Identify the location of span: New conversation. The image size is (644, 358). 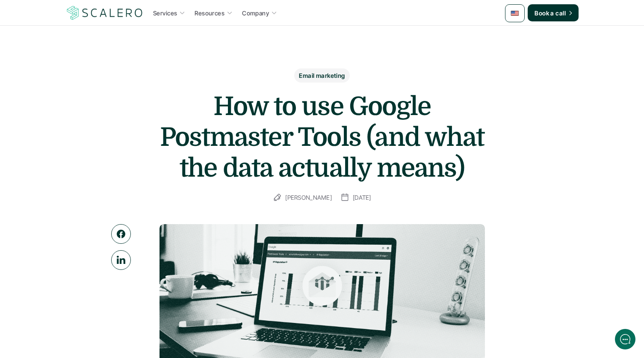
(79, 122).